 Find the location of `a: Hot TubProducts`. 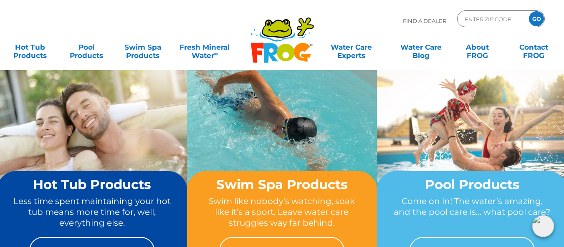

a: Hot TubProducts is located at coordinates (30, 47).